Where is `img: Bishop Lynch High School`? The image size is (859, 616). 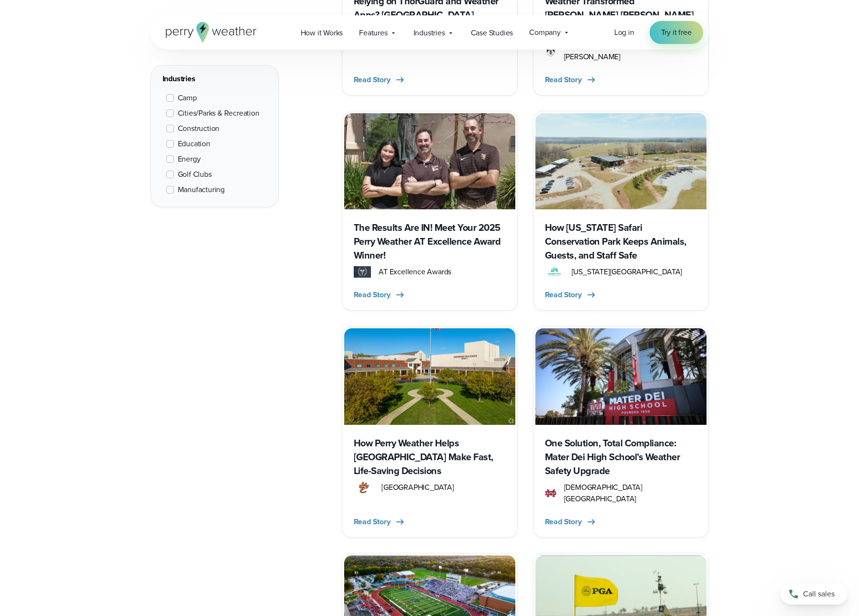 img: Bishop Lynch High School is located at coordinates (550, 51).